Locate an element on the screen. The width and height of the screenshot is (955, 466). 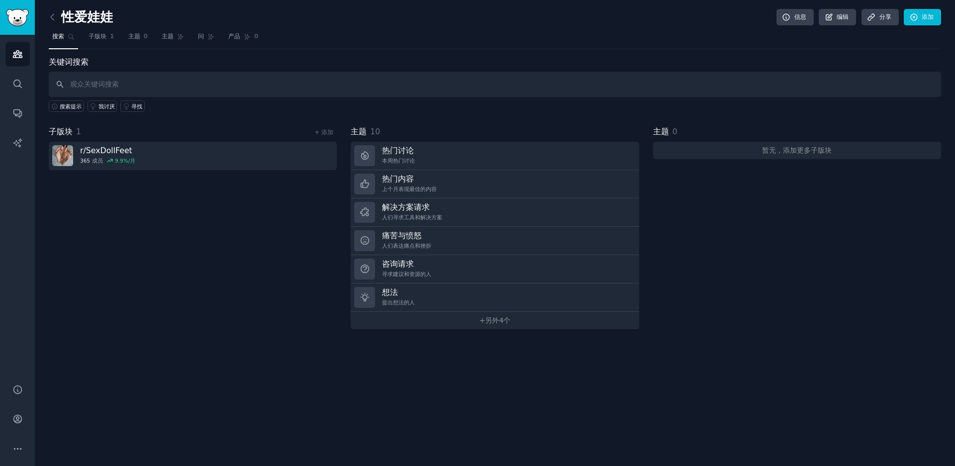
font: + 添加 is located at coordinates (324, 132).